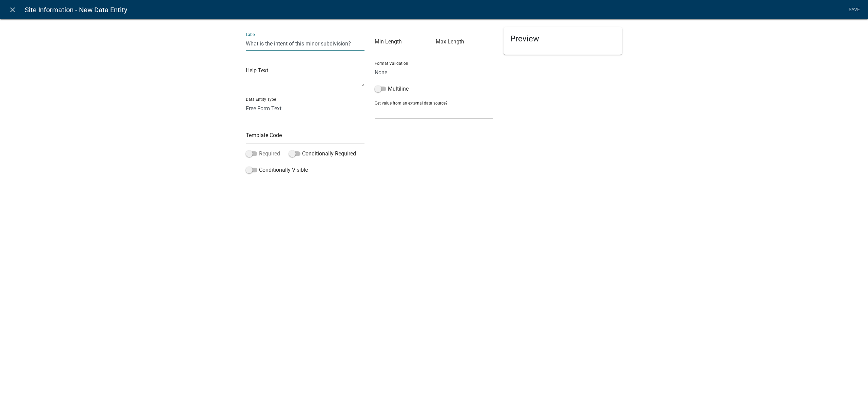 The height and width of the screenshot is (412, 868). What do you see at coordinates (76, 10) in the screenshot?
I see `span: Site Information - New Data Entity` at bounding box center [76, 10].